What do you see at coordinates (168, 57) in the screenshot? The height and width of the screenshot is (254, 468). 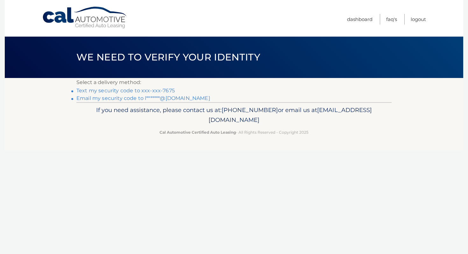 I see `span: We need to verify your identity` at bounding box center [168, 57].